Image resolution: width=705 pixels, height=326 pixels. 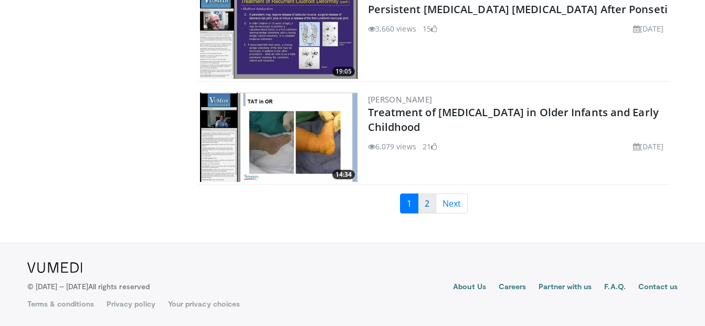 What do you see at coordinates (434, 203) in the screenshot?
I see `nav: Search results pages` at bounding box center [434, 203].